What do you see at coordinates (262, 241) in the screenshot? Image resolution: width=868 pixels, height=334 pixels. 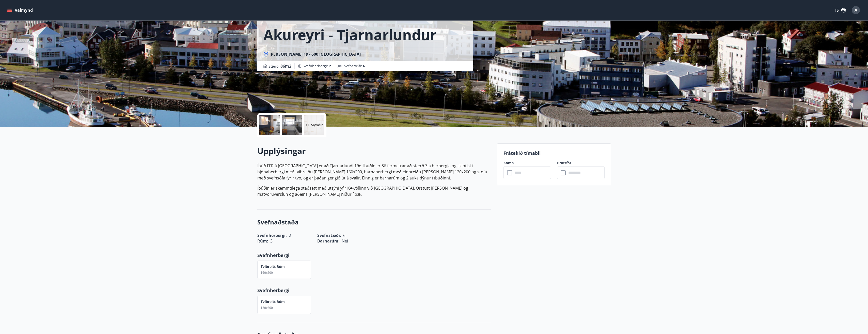 I see `span: Rúm :` at bounding box center [262, 241].